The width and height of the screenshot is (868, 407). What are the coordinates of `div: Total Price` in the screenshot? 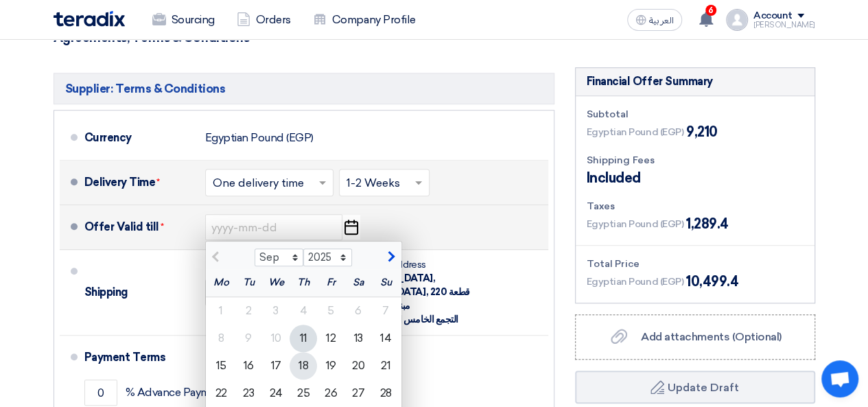 It's located at (695, 263).